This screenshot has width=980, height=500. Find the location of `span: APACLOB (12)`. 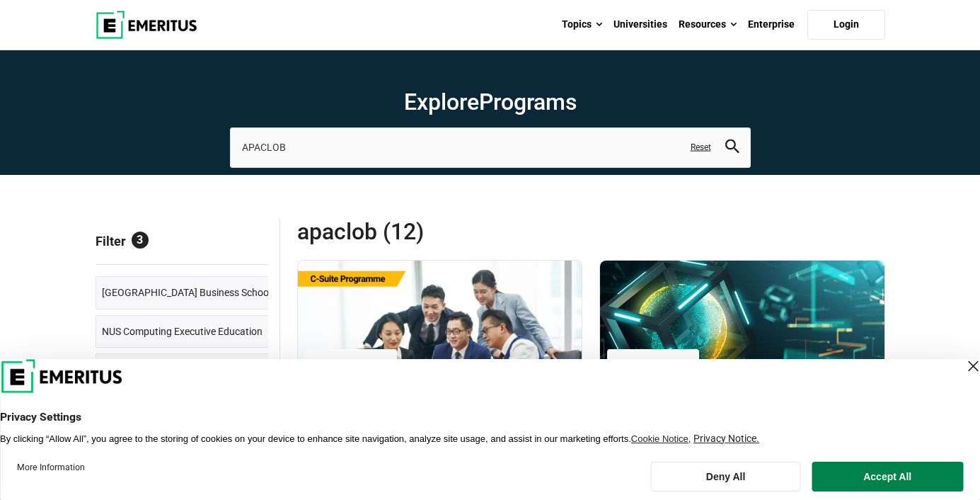

span: APACLOB (12) is located at coordinates (444, 231).